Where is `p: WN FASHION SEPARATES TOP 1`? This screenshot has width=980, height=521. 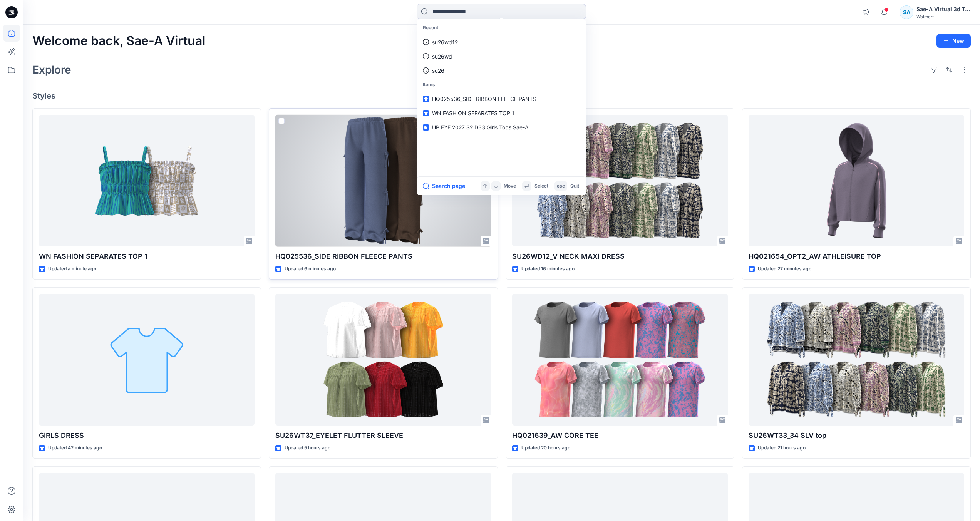
p: WN FASHION SEPARATES TOP 1 is located at coordinates (146, 257).